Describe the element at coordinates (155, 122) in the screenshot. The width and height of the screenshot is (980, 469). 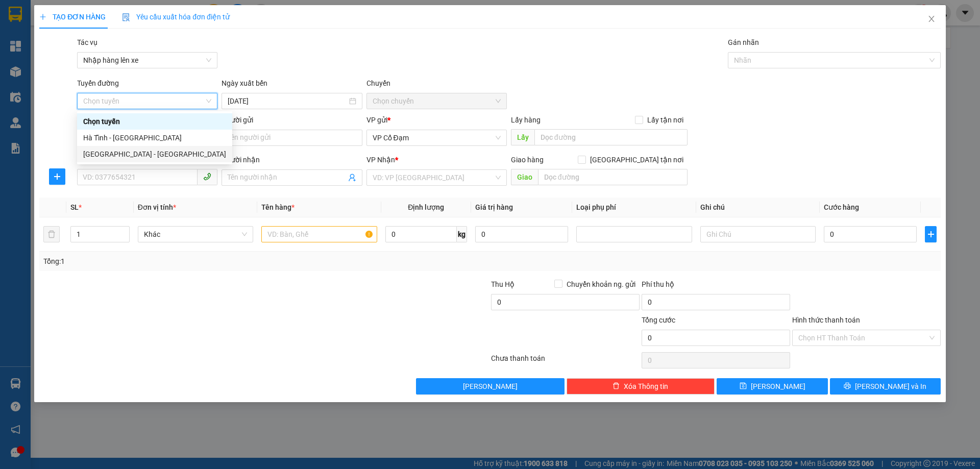
I see `div: Chọn tuyến` at that location.